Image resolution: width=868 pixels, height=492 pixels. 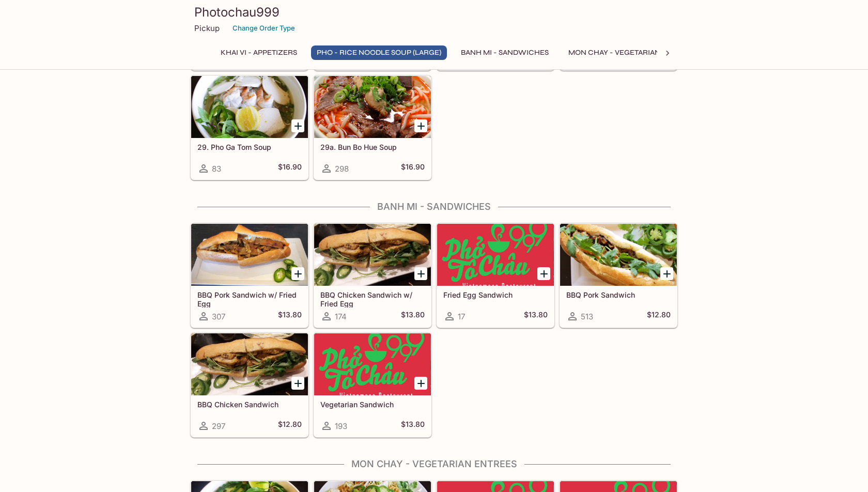 I want to click on button: Add BBQ Chicken Sandwich, so click(x=298, y=383).